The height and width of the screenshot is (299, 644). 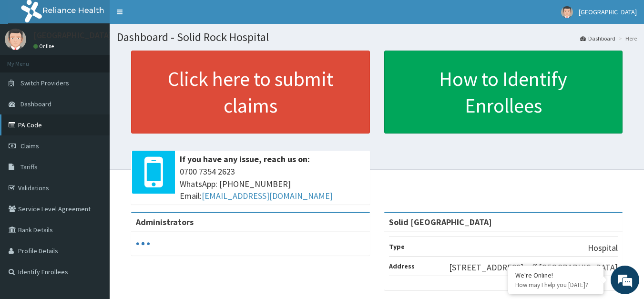 I want to click on p: How may I help you today?, so click(x=556, y=285).